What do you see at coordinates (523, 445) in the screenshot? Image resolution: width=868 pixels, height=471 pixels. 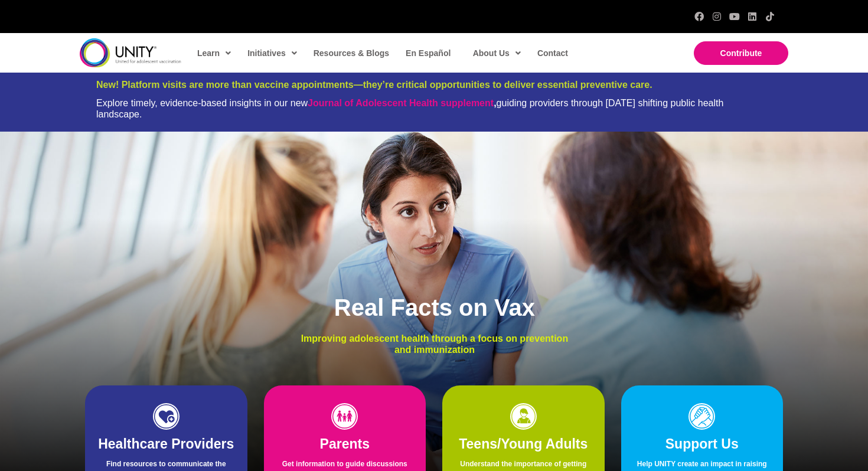 I see `h2: Teens/Young Adults` at bounding box center [523, 445].